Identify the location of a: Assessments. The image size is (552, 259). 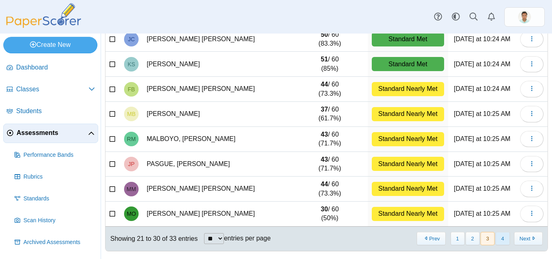
(51, 133).